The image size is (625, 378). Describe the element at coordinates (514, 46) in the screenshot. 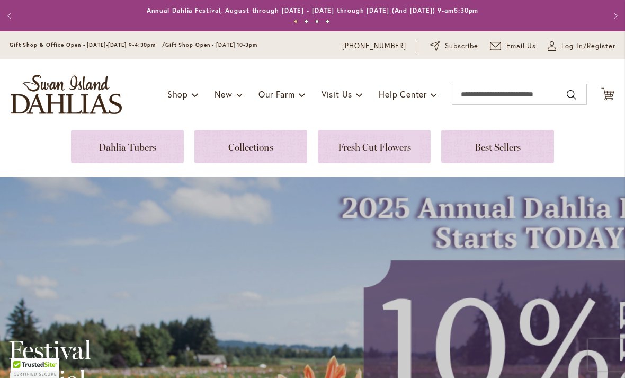

I see `a: Email Us` at that location.